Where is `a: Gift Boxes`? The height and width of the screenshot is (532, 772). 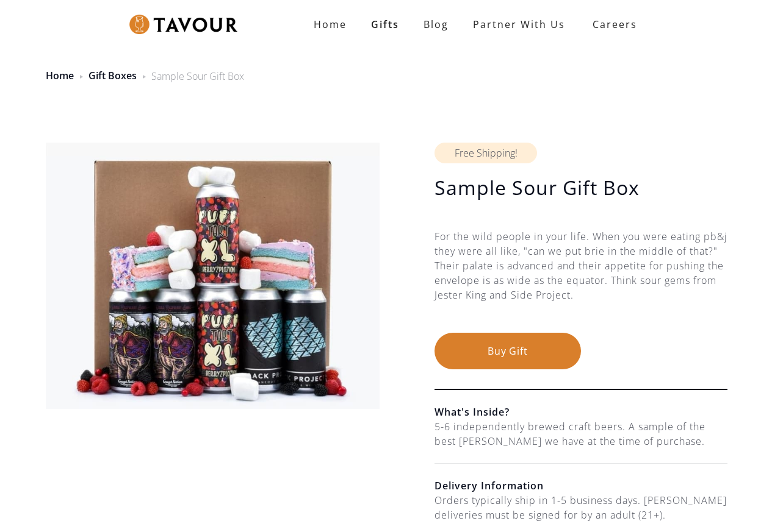 a: Gift Boxes is located at coordinates (112, 76).